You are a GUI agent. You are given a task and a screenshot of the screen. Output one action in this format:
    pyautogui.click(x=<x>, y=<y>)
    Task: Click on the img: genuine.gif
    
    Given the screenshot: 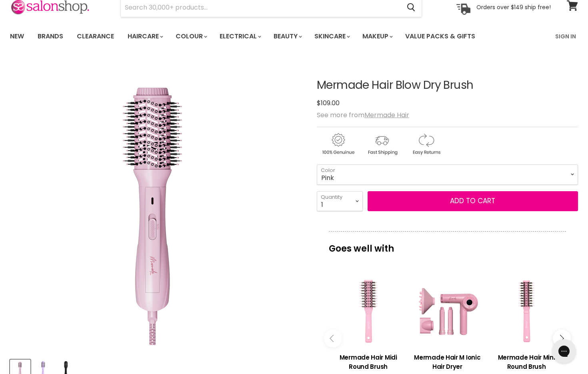 What is the action you would take?
    pyautogui.click(x=338, y=144)
    